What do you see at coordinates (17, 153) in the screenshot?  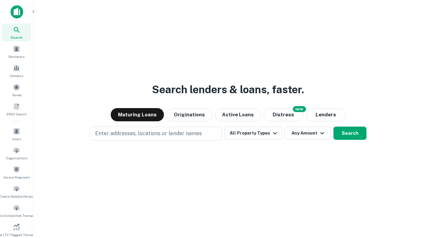 I see `a: Organizations` at bounding box center [17, 153].